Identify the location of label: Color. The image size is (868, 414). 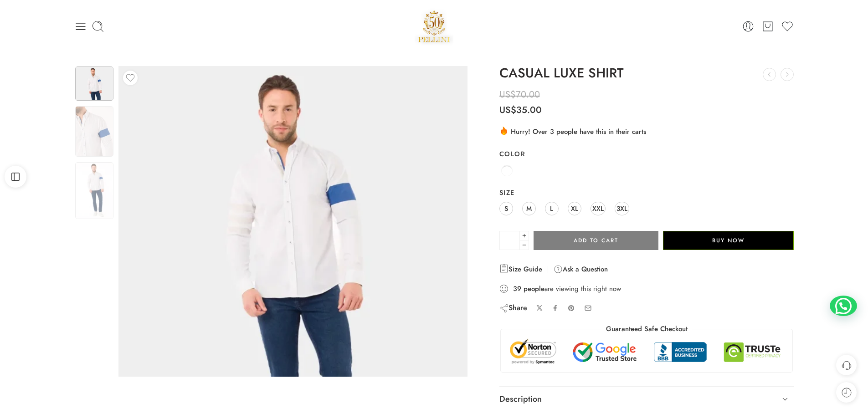
(647, 154).